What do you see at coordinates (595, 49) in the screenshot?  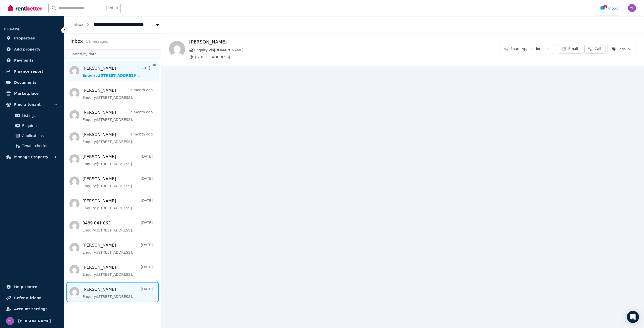 I see `a: Call` at bounding box center [595, 49].